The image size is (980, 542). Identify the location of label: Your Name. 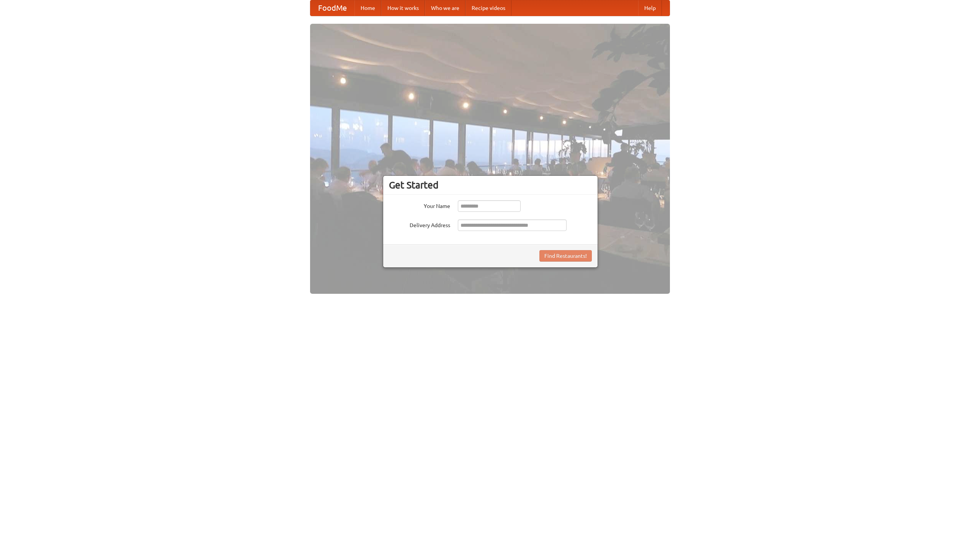
(420, 205).